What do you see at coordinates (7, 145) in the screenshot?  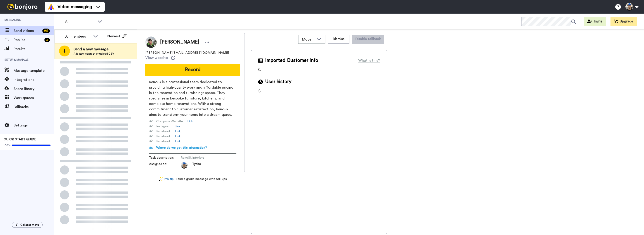 I see `span: 100%` at bounding box center [7, 145].